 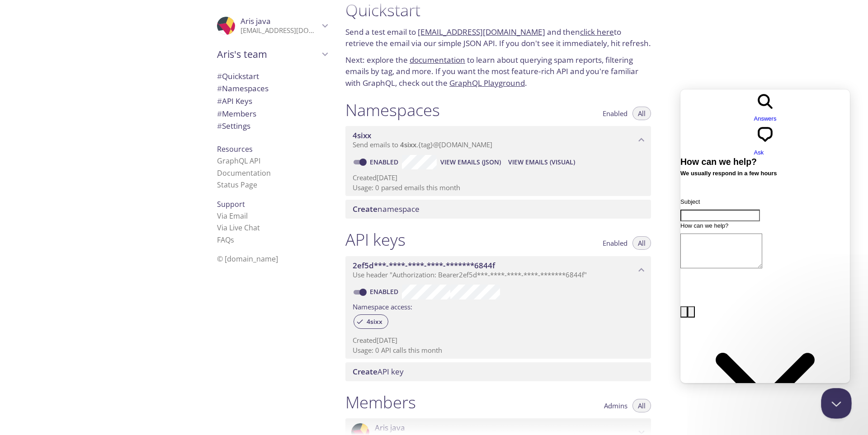 What do you see at coordinates (371, 321) in the screenshot?
I see `div: 4sixx` at bounding box center [371, 321].